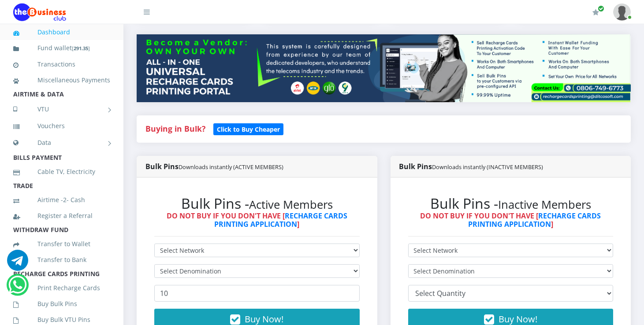  I want to click on a: Transfer to Bank, so click(62, 260).